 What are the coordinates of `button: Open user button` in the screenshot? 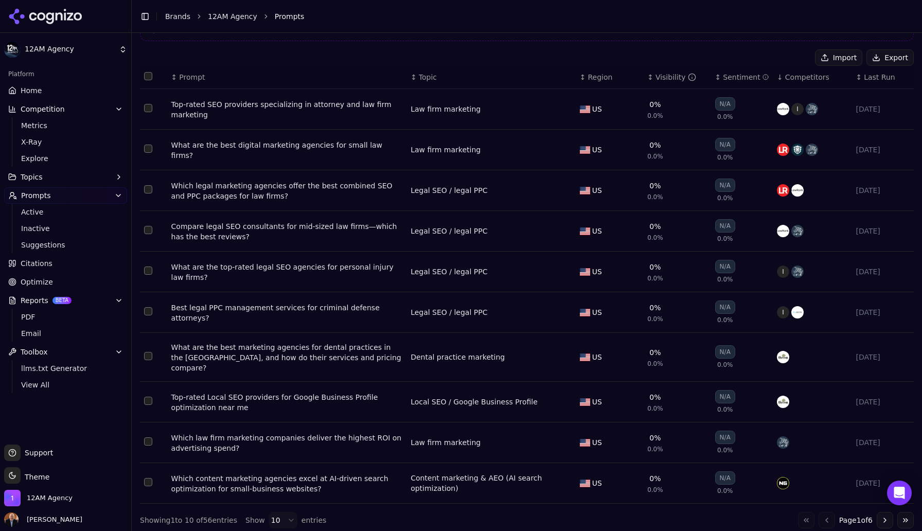 It's located at (43, 520).